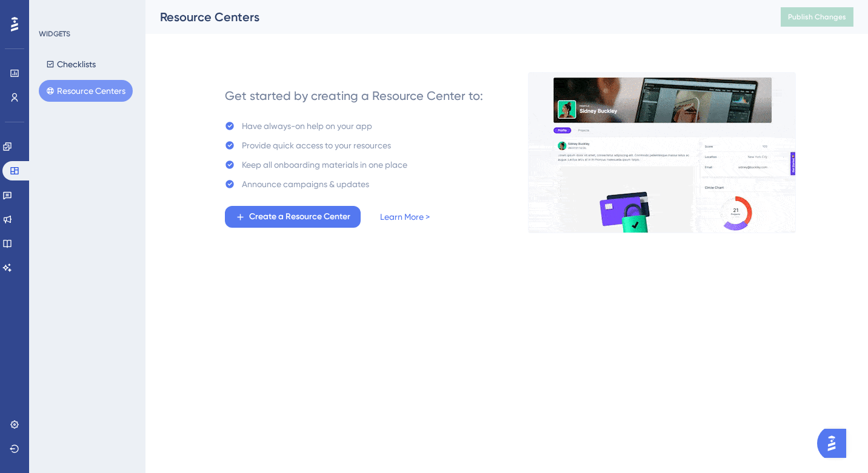  I want to click on div: Keep all onboarding materials in one place, so click(324, 165).